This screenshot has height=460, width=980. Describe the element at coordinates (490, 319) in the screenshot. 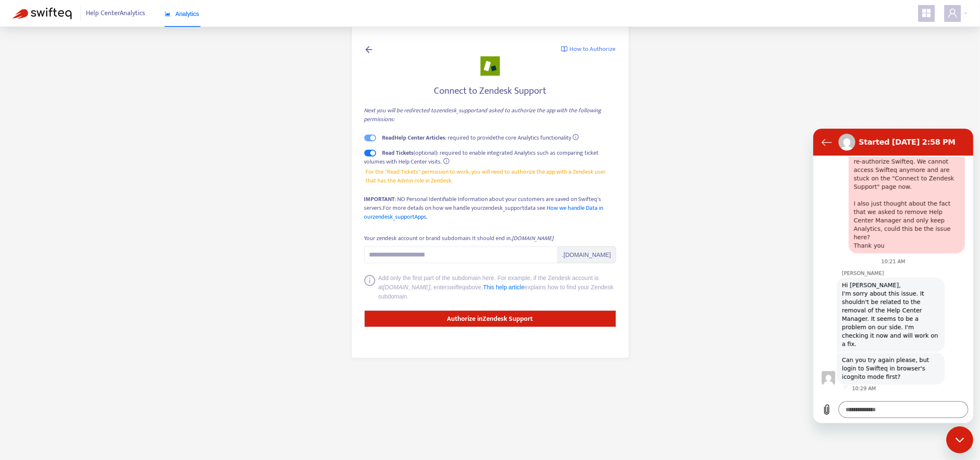

I see `button: Authorize inZendesk Support` at that location.